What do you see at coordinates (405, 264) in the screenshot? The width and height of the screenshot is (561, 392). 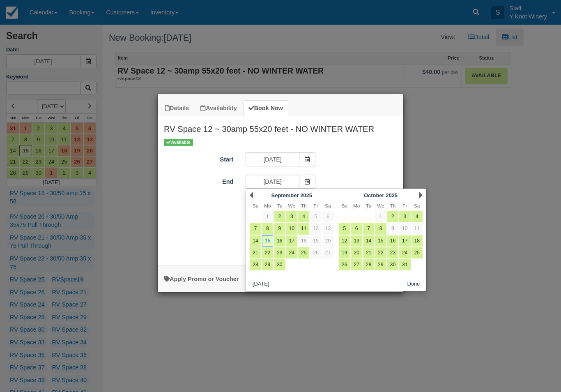 I see `a: 31` at bounding box center [405, 264].